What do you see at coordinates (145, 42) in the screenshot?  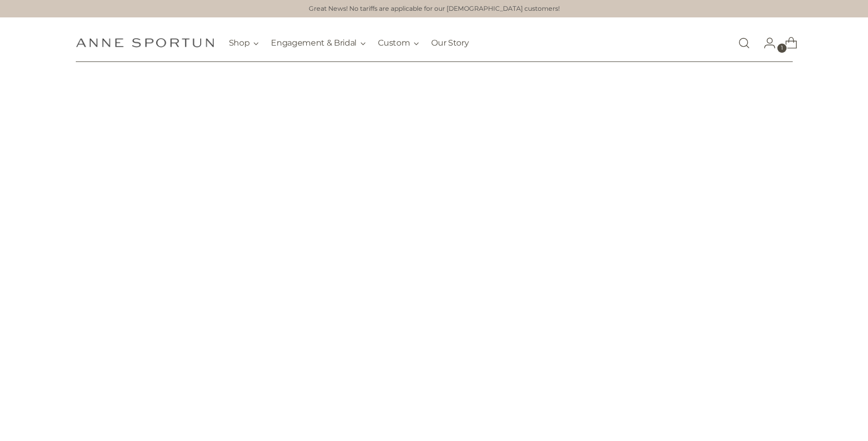 I see `a: Anne Sportun Fine Jewellery` at bounding box center [145, 42].